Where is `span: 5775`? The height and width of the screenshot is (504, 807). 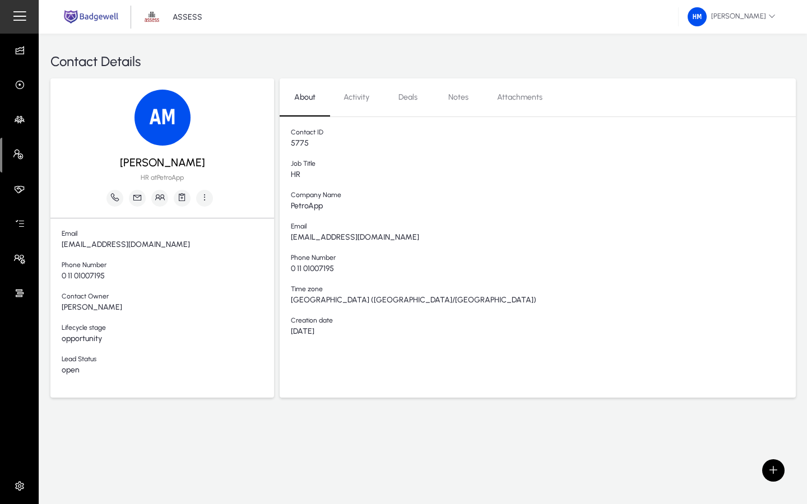 span: 5775 is located at coordinates (543, 143).